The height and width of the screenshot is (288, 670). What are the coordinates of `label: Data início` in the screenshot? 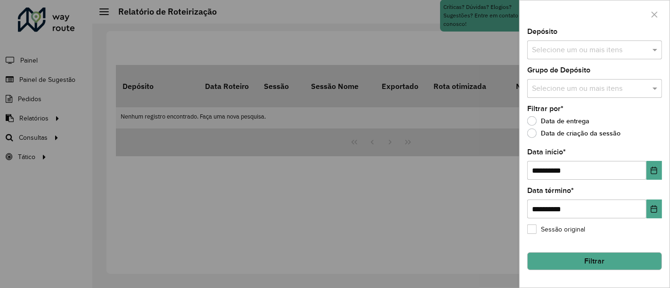 It's located at (546, 152).